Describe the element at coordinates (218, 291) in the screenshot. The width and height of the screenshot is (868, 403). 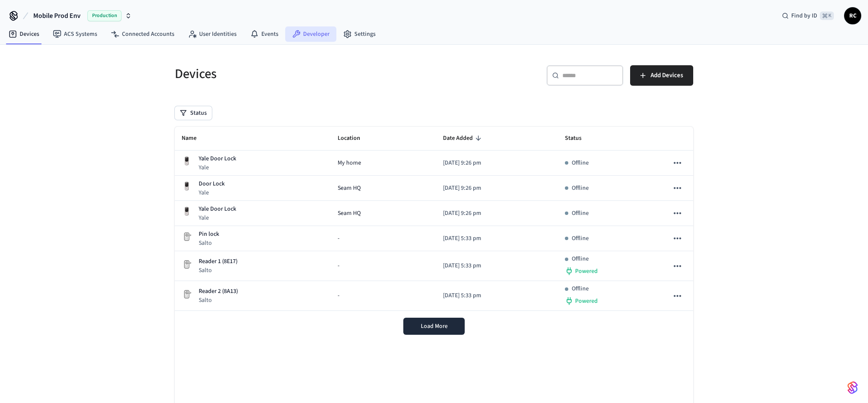
I see `p: Reader 2 (8A13)` at that location.